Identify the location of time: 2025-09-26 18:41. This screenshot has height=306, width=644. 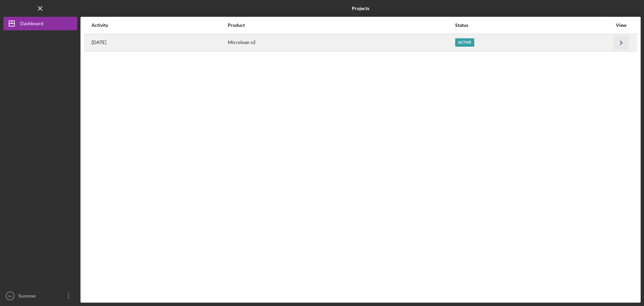
(99, 42).